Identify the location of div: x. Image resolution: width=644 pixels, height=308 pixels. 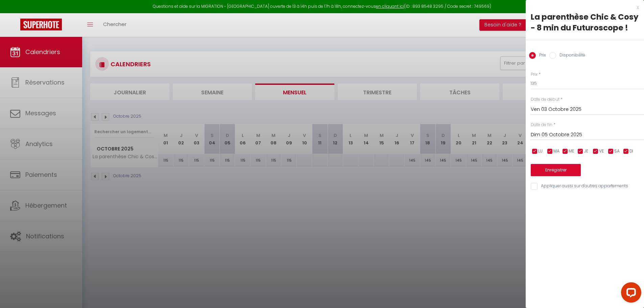
(582, 7).